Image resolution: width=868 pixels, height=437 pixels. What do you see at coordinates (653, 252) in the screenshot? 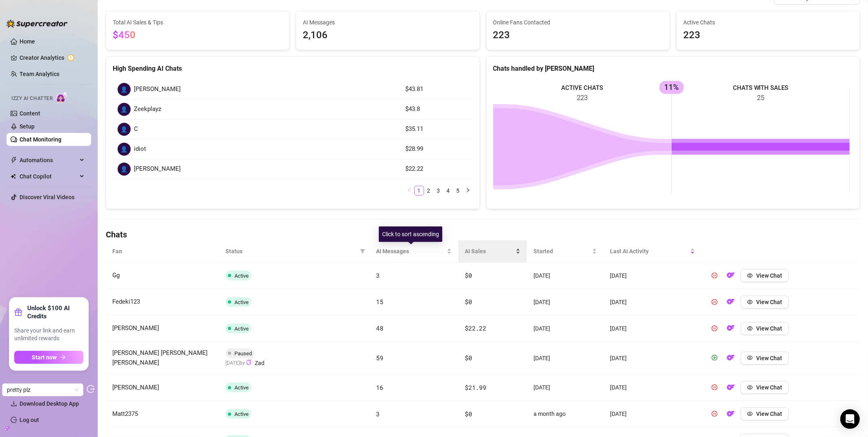
I see `th: Last AI Activity` at bounding box center [653, 252].